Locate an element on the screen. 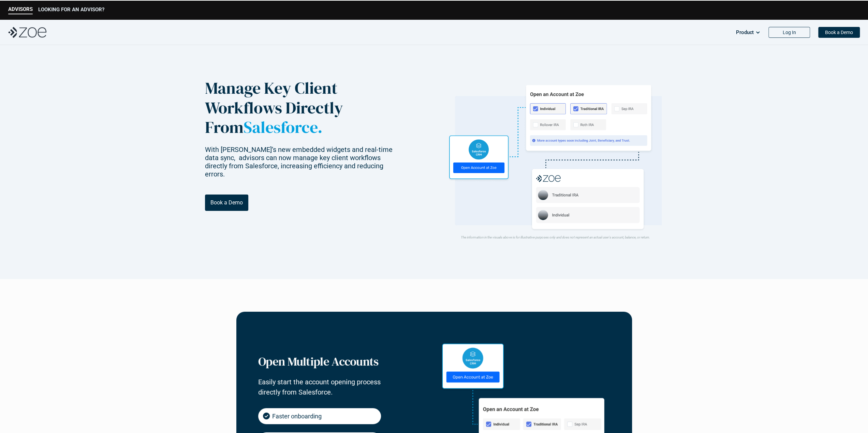  h3: Open Multiple Accounts is located at coordinates (330, 361).